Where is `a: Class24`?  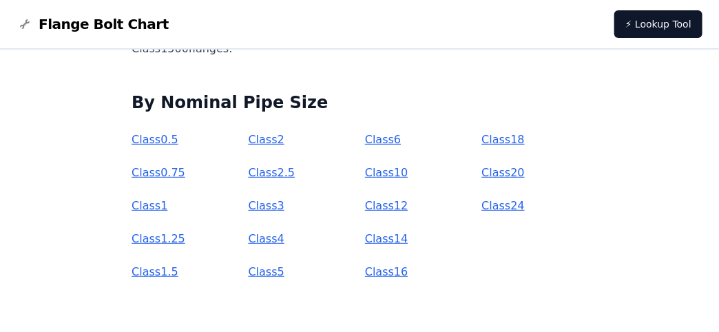
a: Class24 is located at coordinates (503, 205).